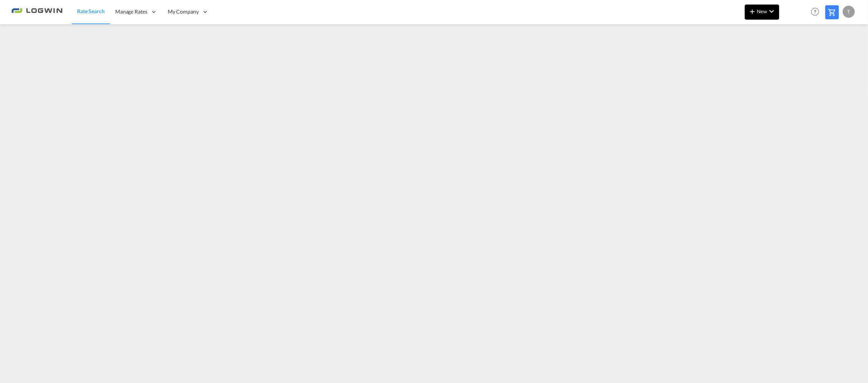  Describe the element at coordinates (815, 12) in the screenshot. I see `span: Help` at that location.